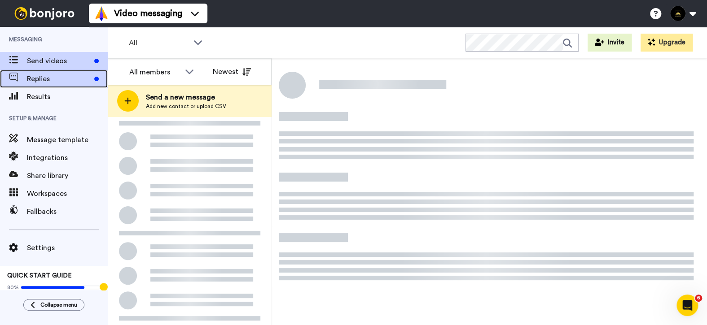 Image resolution: width=707 pixels, height=325 pixels. Describe the element at coordinates (155, 72) in the screenshot. I see `div: All members` at that location.